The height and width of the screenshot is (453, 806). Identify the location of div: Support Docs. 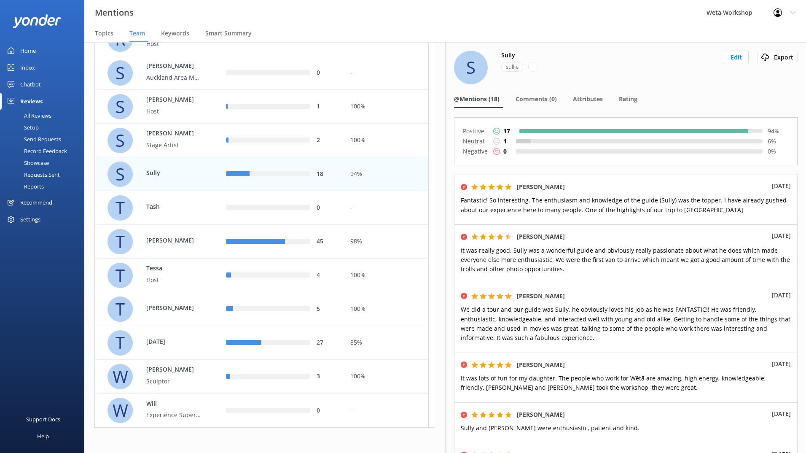
(43, 419).